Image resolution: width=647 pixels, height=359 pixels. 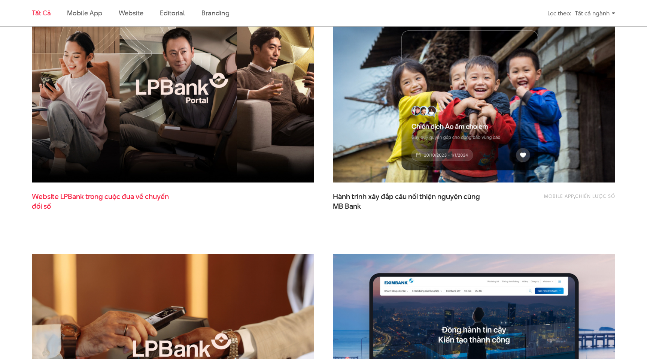 I want to click on span: Website LPBank trong cuộc đua về chuyển, so click(x=107, y=201).